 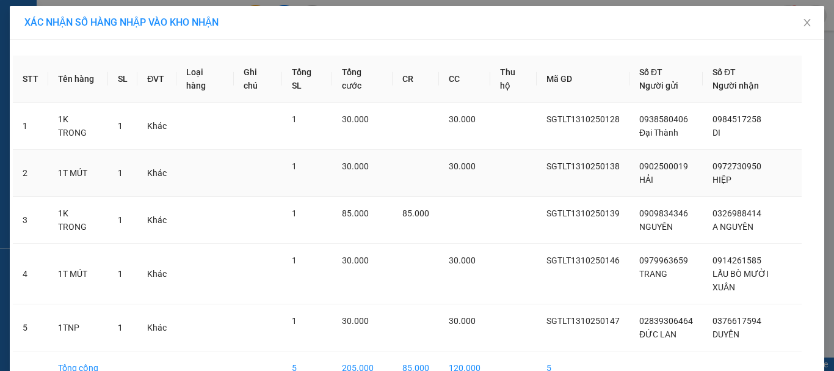 I want to click on span: 0972730950, so click(x=737, y=166).